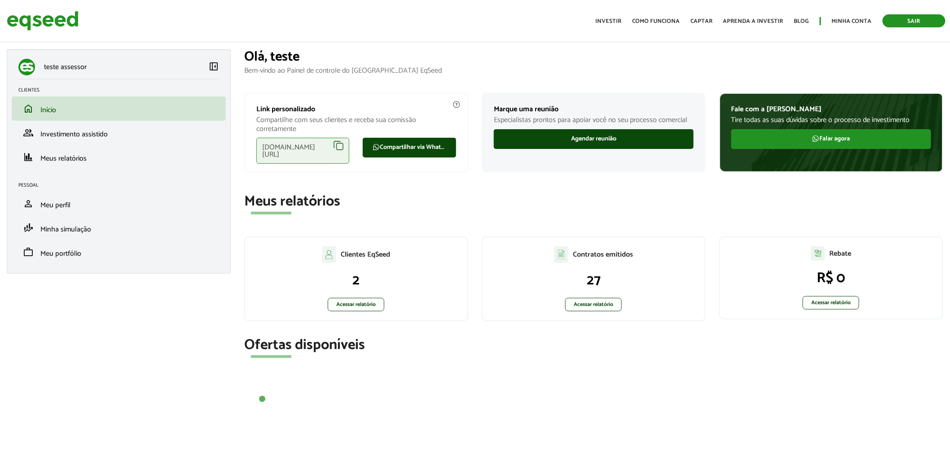  What do you see at coordinates (43, 21) in the screenshot?
I see `img: EqSeed` at bounding box center [43, 21].